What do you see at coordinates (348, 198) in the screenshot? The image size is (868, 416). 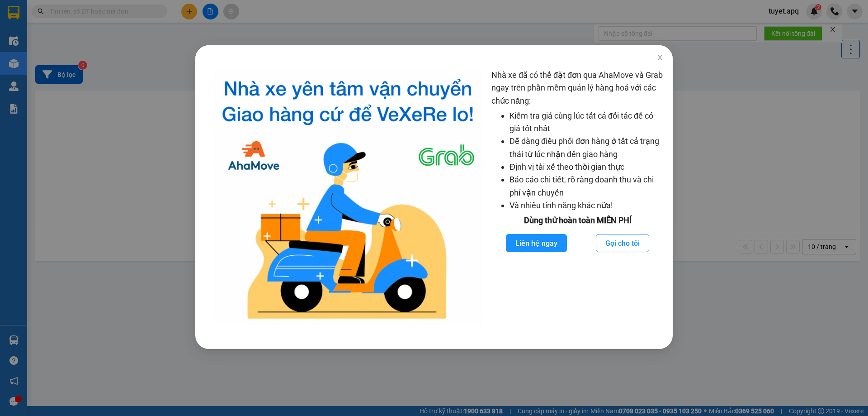 I see `img: logo` at bounding box center [348, 198].